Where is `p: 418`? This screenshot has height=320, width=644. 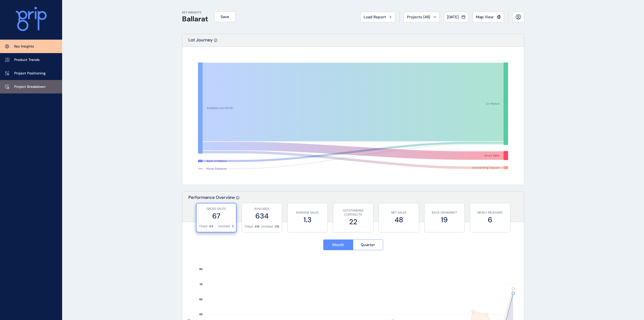 p: 418 is located at coordinates (257, 226).